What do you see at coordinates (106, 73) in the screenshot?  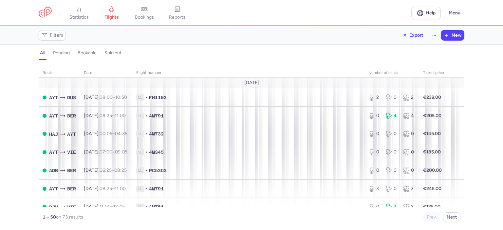 I see `th: date` at bounding box center [106, 73].